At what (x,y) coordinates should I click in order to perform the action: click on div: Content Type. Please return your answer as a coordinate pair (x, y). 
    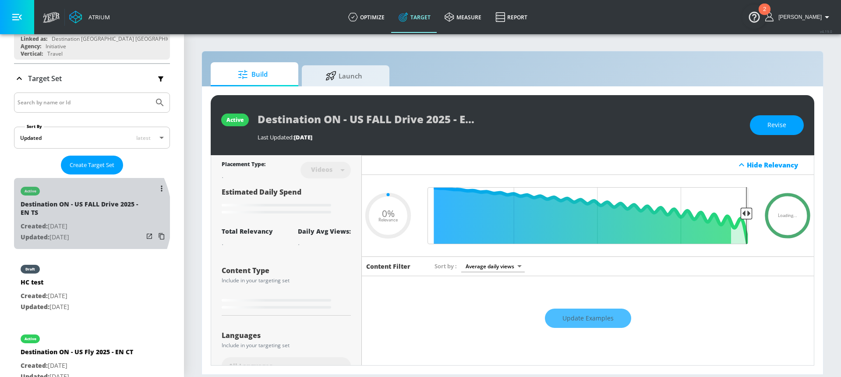
    Looking at the image, I should click on (286, 270).